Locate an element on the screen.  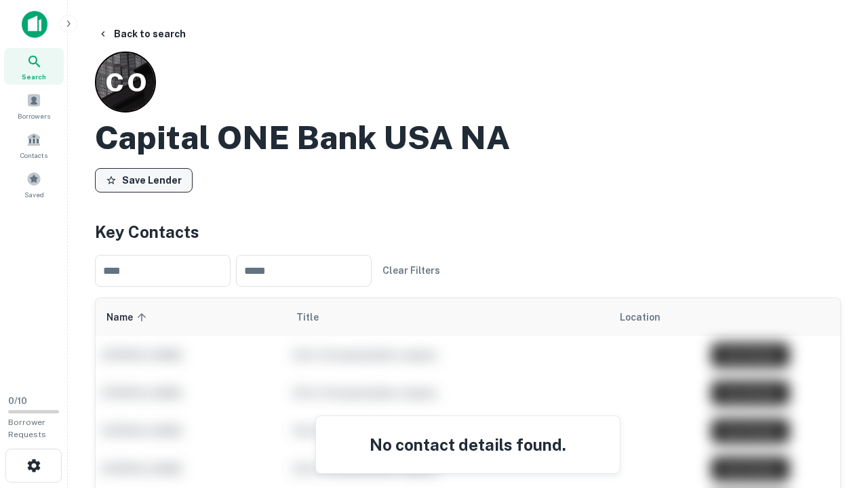
a: Contacts is located at coordinates (34, 145).